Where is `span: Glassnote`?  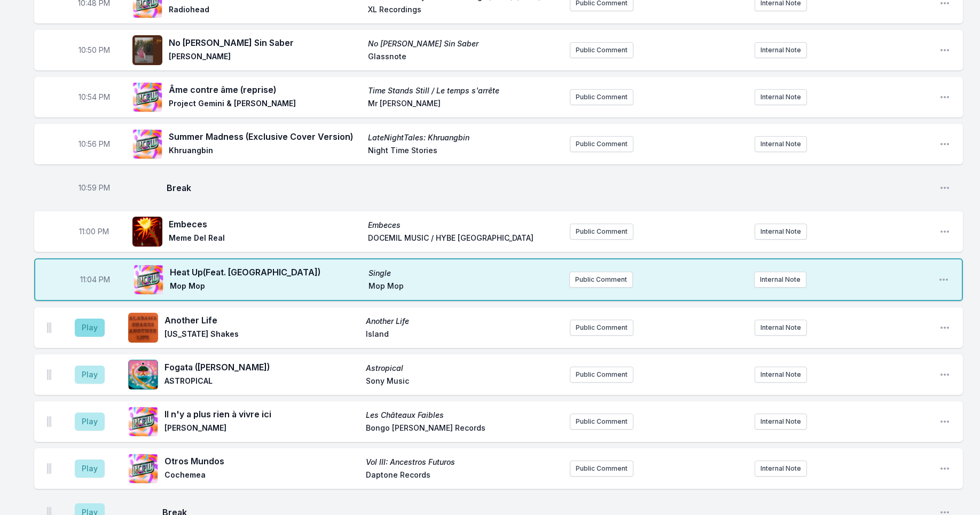
span: Glassnote is located at coordinates (464, 58).